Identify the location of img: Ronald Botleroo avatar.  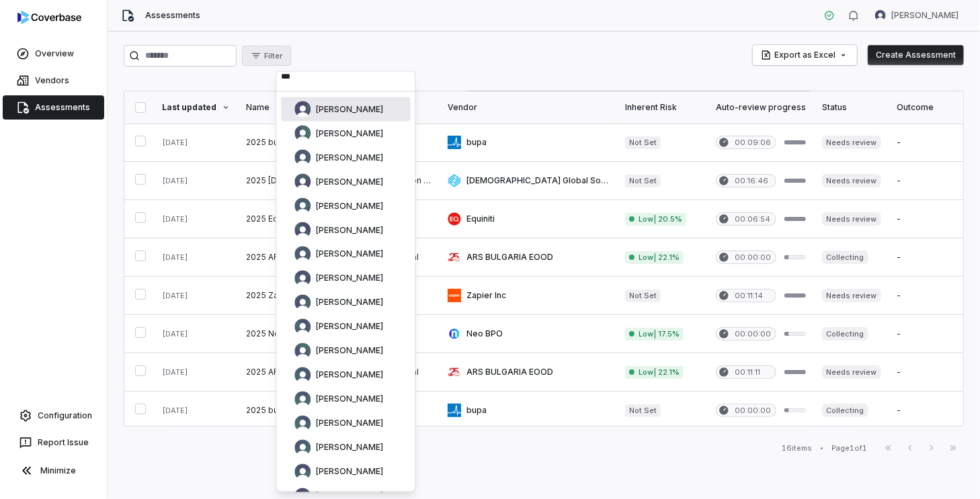
(303, 351).